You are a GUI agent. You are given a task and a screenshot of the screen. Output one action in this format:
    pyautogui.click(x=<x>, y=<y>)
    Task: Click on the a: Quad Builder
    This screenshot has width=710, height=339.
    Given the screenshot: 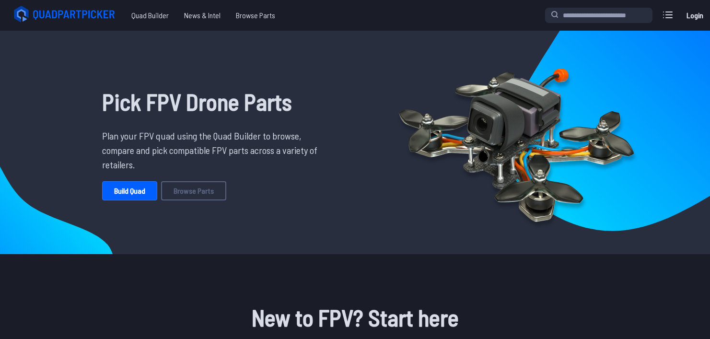 What is the action you would take?
    pyautogui.click(x=150, y=15)
    